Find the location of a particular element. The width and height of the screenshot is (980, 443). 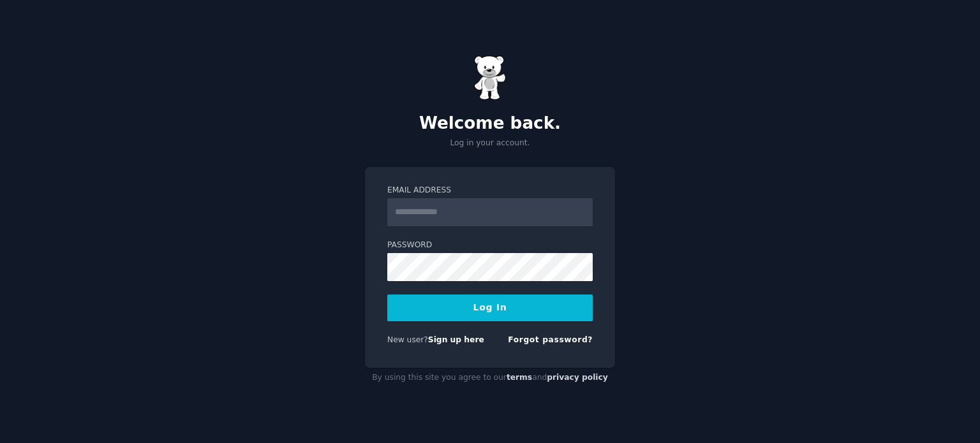

h2: Welcome back. is located at coordinates (490, 124).